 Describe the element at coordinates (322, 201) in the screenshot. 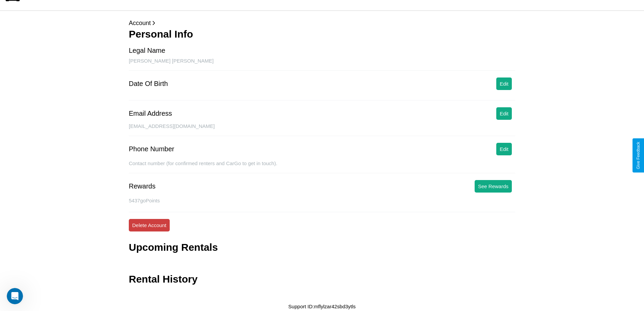

I see `p: 5437 goPoints` at that location.